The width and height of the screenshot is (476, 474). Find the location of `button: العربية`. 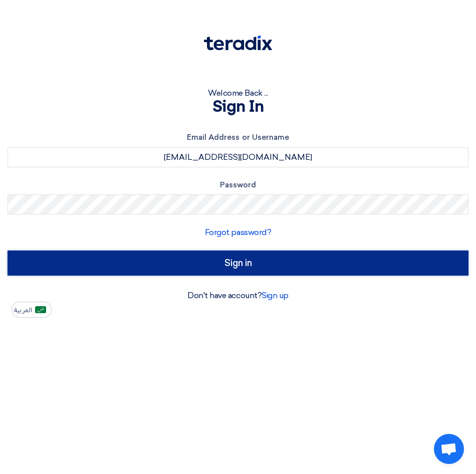

button: العربية is located at coordinates (32, 310).